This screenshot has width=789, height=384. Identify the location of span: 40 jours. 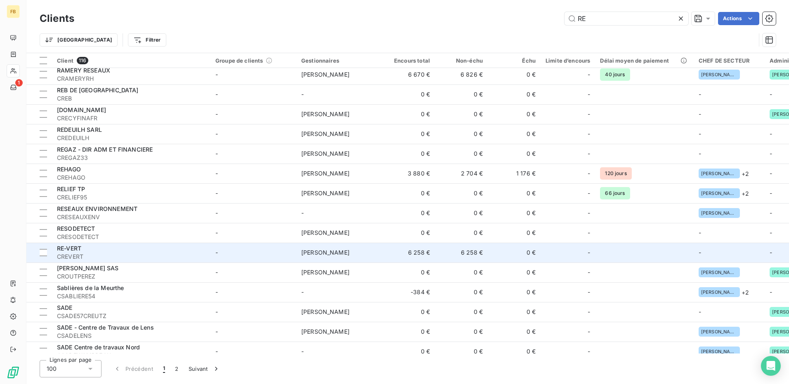
(615, 75).